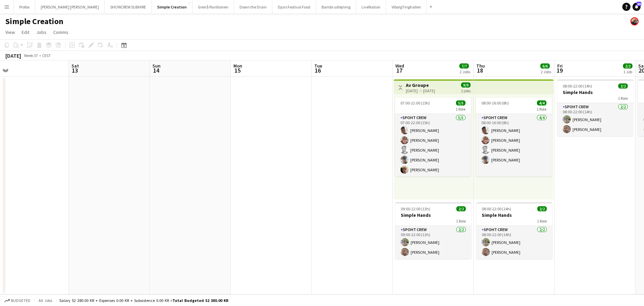 The width and height of the screenshot is (644, 306). Describe the element at coordinates (406, 7) in the screenshot. I see `button: ViborgTinghallen` at that location.